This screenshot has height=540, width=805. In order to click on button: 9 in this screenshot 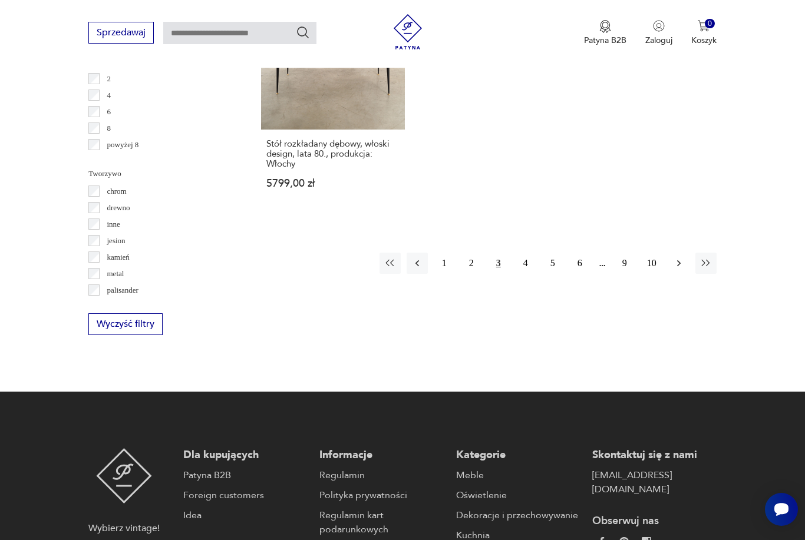, I will do `click(624, 263)`.